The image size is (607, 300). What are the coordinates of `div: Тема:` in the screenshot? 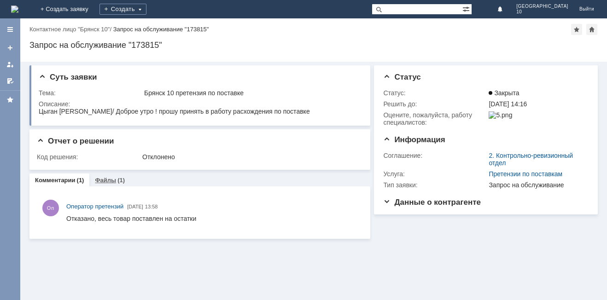 It's located at (90, 93).